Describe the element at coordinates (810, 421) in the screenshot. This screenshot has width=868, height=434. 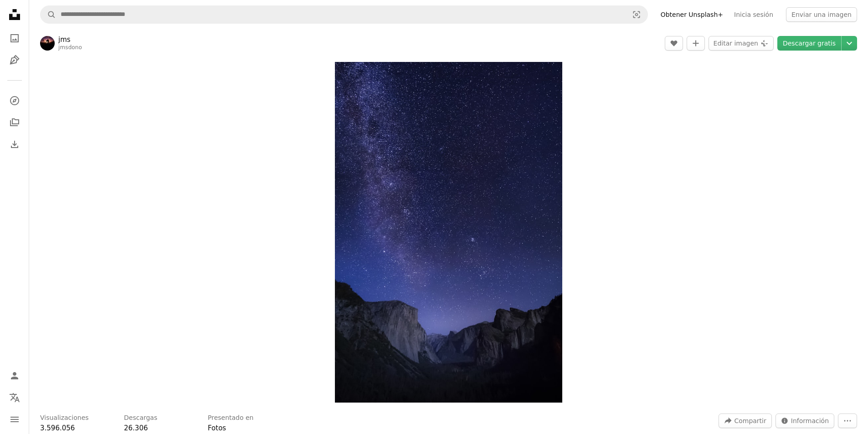
I see `span: Información` at that location.